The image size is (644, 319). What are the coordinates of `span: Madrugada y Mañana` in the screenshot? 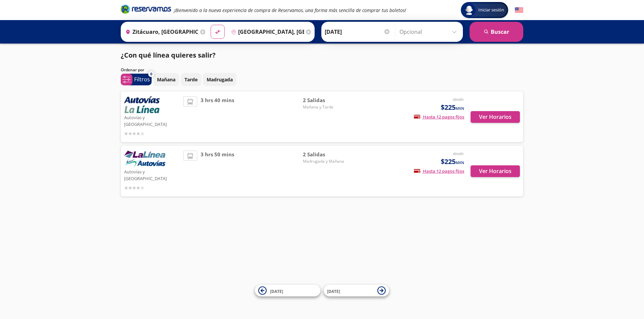 It's located at (326, 162).